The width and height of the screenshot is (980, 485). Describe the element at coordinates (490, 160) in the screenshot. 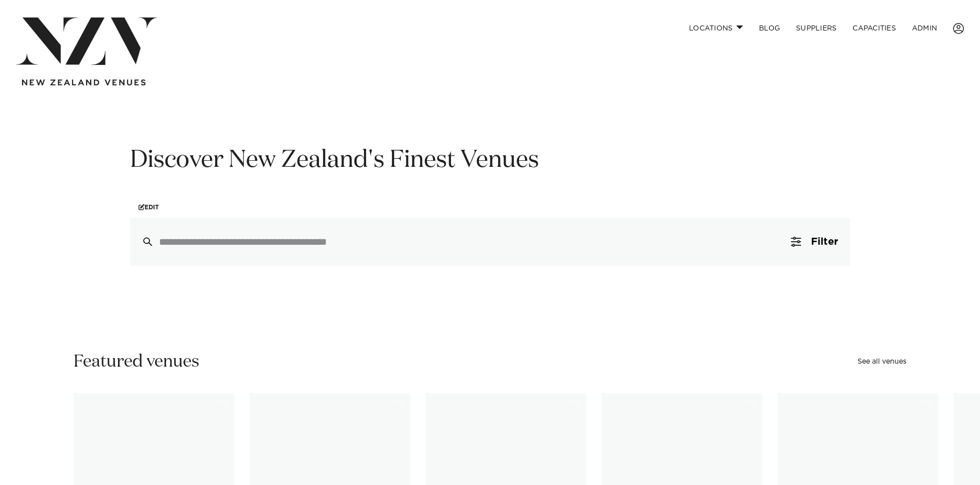

I see `h1: Discover New Zealand's Finest Venues` at that location.